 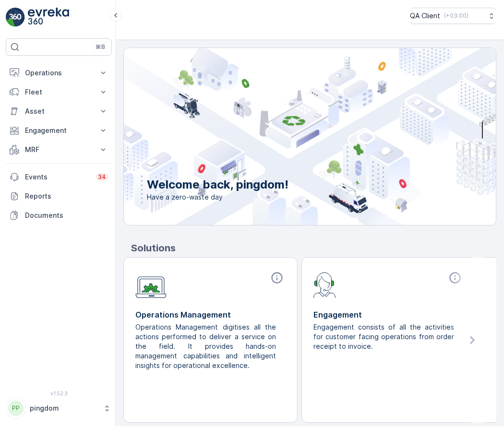 What do you see at coordinates (59, 130) in the screenshot?
I see `button: Engagement` at bounding box center [59, 130].